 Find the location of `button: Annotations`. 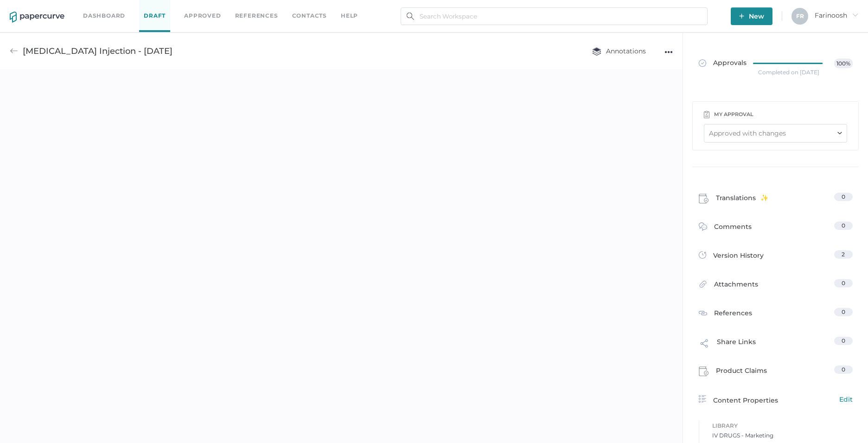

button: Annotations is located at coordinates (619, 51).